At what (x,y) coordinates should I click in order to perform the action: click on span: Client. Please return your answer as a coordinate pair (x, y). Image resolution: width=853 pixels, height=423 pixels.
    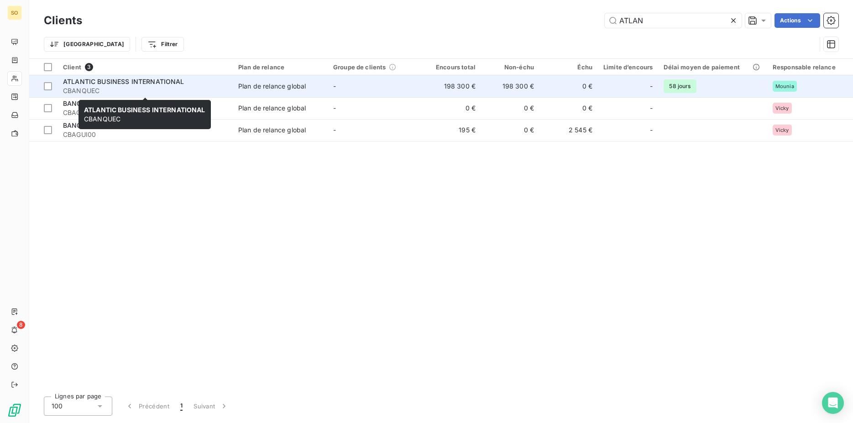
    Looking at the image, I should click on (72, 67).